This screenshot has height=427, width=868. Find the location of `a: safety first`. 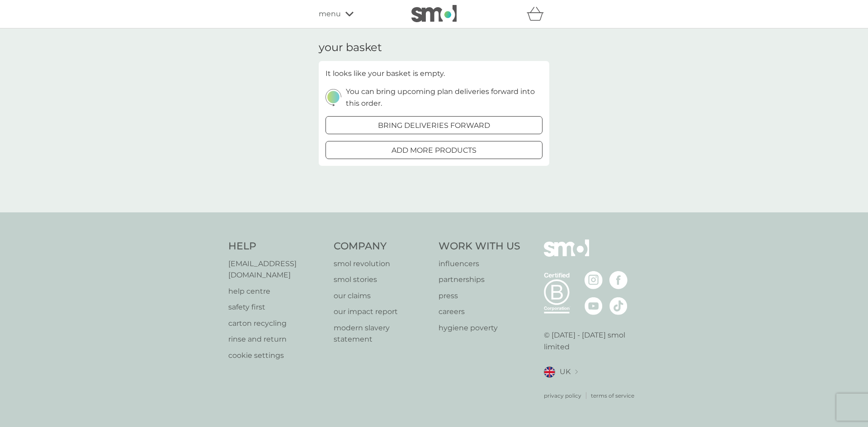

a: safety first is located at coordinates (276, 307).